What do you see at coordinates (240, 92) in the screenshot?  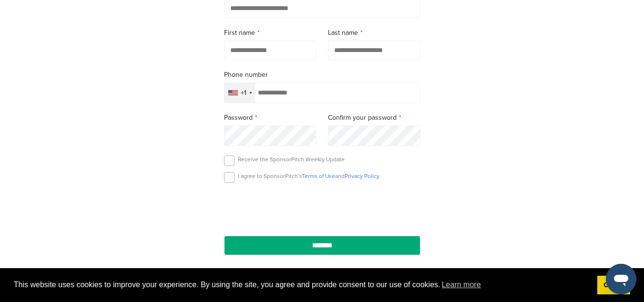 I see `div: Selected country` at bounding box center [240, 92].